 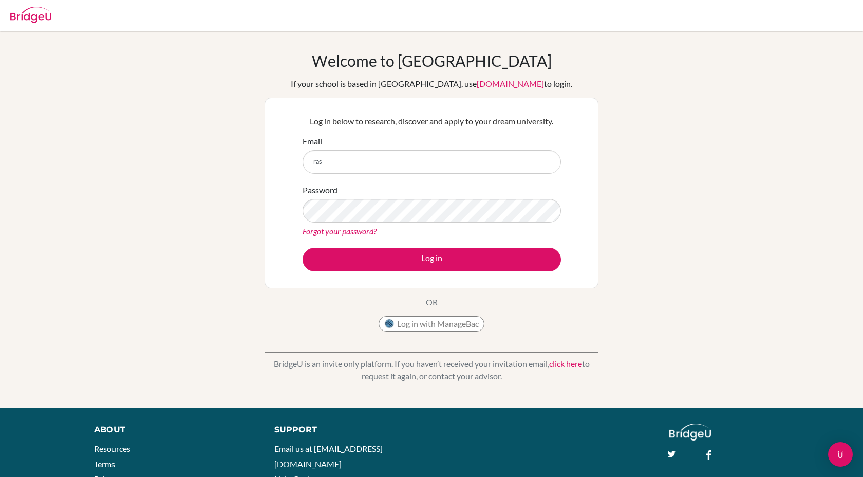 I want to click on img: Bridge-U, so click(x=31, y=15).